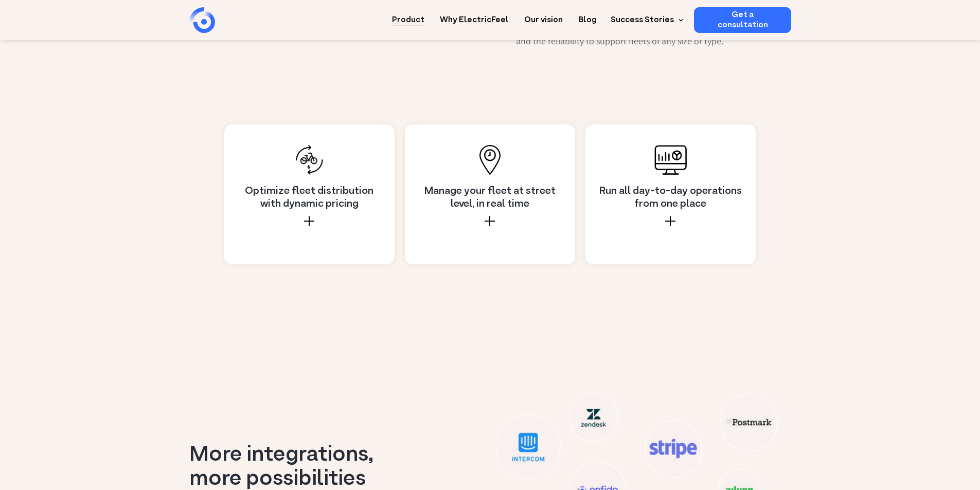  I want to click on input: Submit, so click(63, 51).